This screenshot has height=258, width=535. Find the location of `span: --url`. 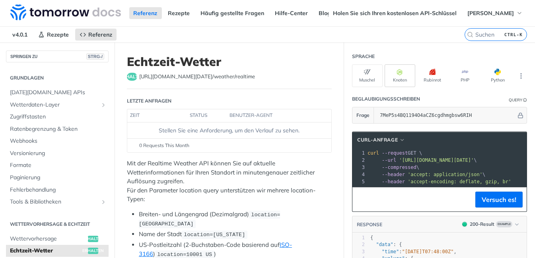

span: --url is located at coordinates (389, 160).